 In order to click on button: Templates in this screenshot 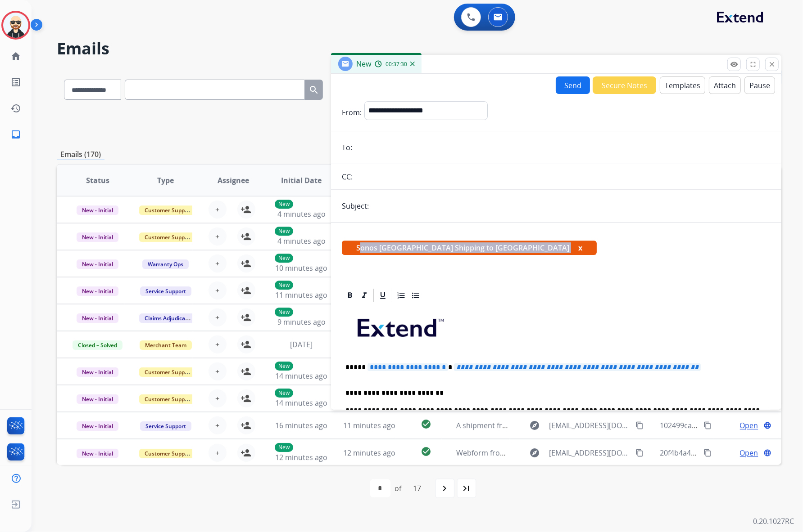, I will do `click(682, 85)`.